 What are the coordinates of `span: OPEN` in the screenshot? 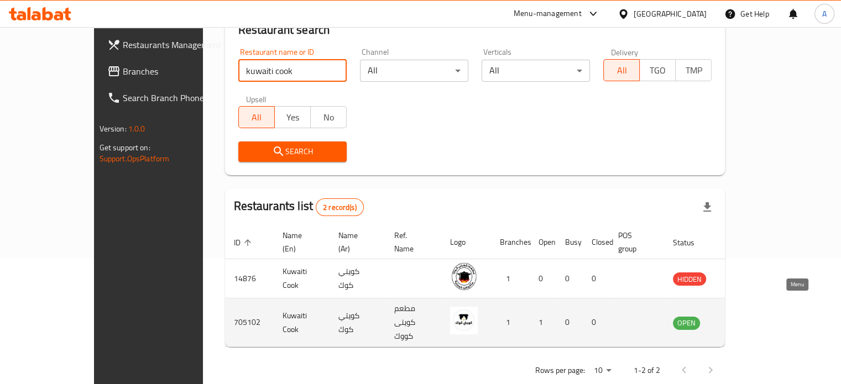 It's located at (686, 323).